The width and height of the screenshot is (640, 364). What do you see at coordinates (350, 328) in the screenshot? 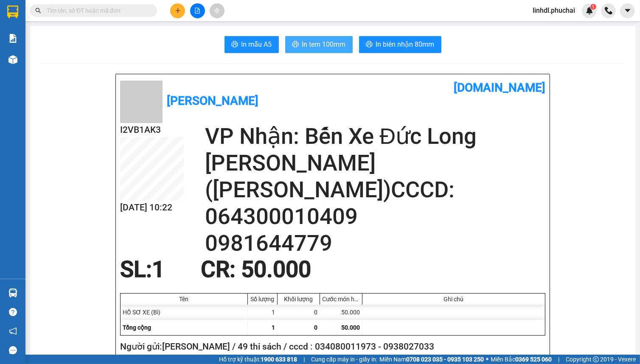
I see `span: 50.000` at bounding box center [350, 328].